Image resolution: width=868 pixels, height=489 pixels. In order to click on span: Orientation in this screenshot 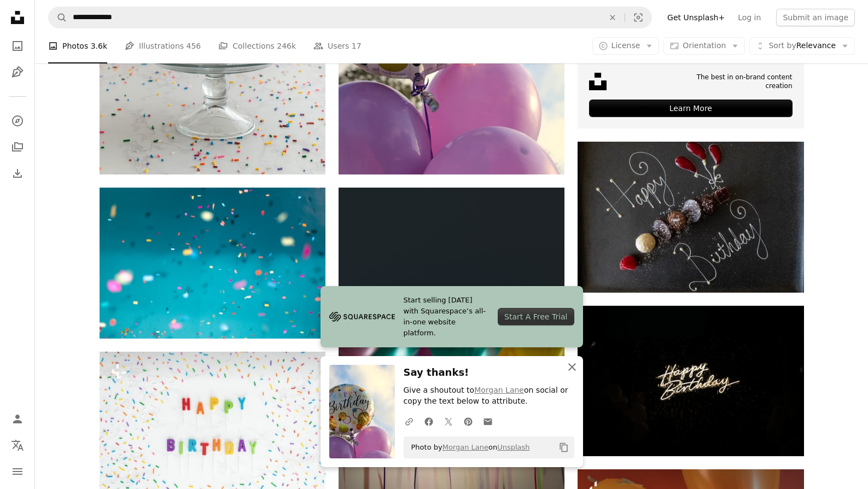, I will do `click(704, 45)`.